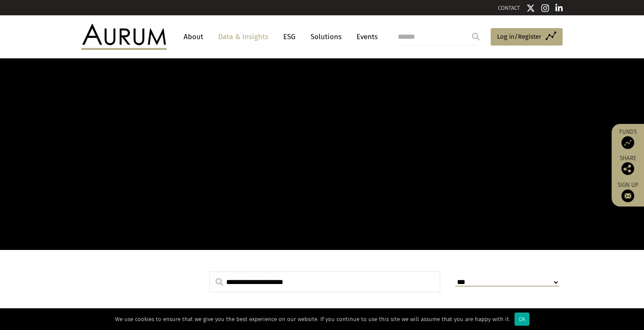  I want to click on a: About, so click(194, 36).